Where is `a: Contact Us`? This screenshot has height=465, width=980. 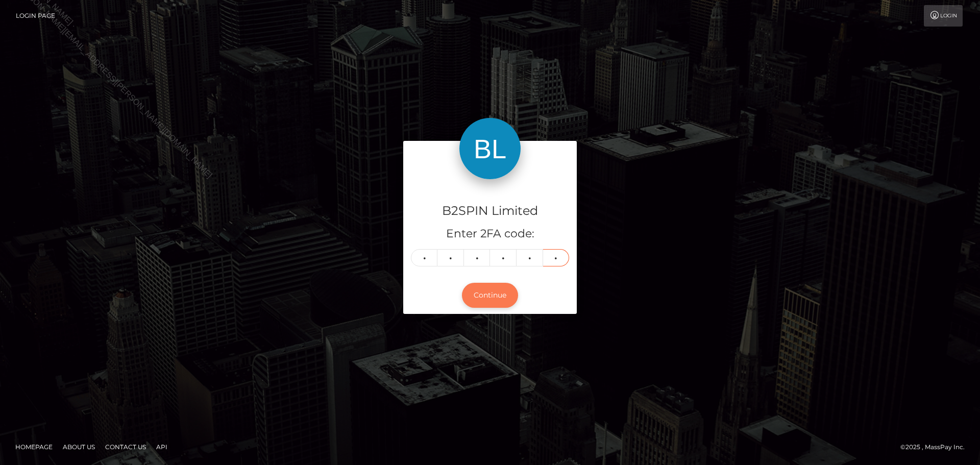
a: Contact Us is located at coordinates (126, 446).